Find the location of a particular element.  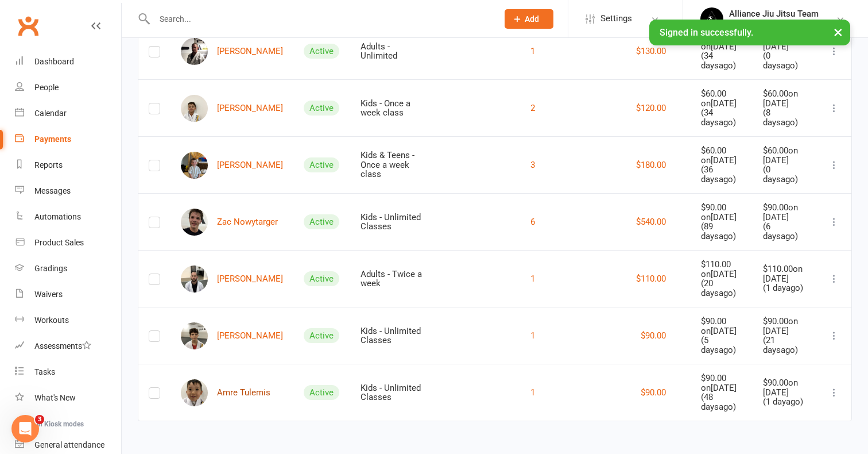

div: What's New is located at coordinates (55, 398).